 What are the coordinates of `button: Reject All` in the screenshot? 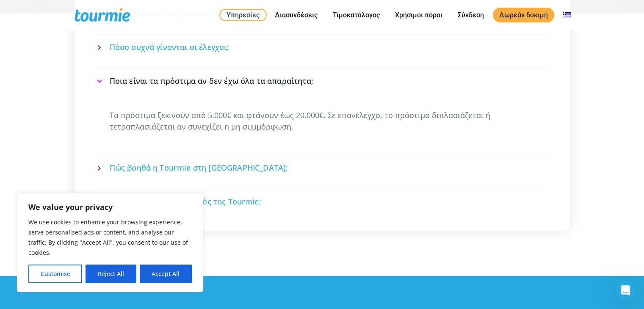 It's located at (110, 274).